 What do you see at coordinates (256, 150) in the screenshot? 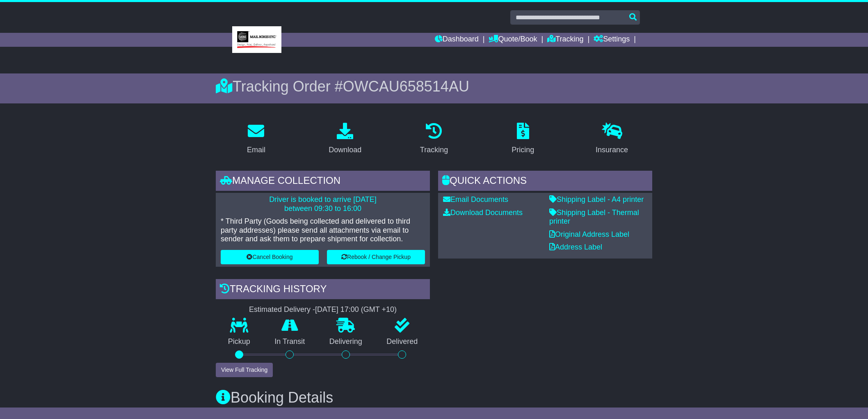
I see `div: Email` at bounding box center [256, 150].